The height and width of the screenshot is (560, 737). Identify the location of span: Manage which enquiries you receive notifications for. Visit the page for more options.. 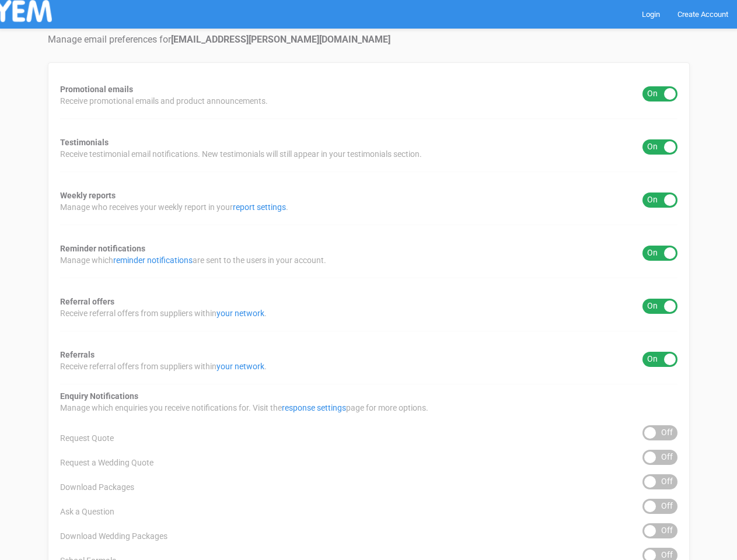
(244, 408).